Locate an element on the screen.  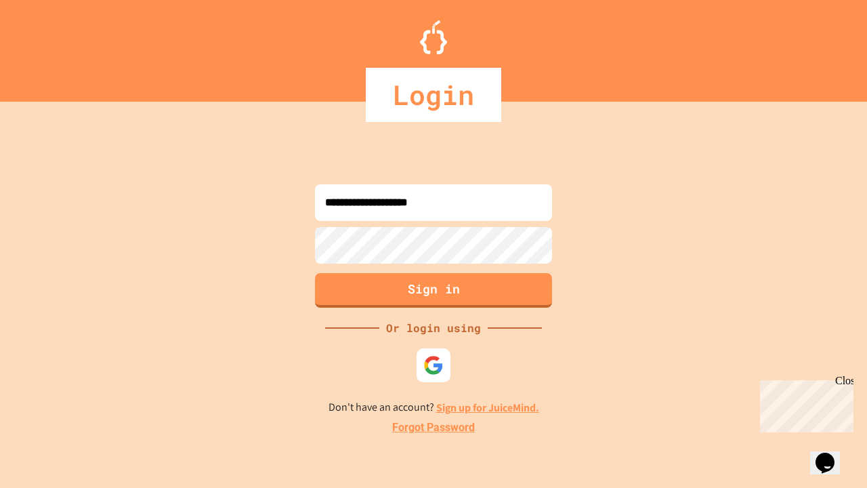
button: Sign in is located at coordinates (434, 290).